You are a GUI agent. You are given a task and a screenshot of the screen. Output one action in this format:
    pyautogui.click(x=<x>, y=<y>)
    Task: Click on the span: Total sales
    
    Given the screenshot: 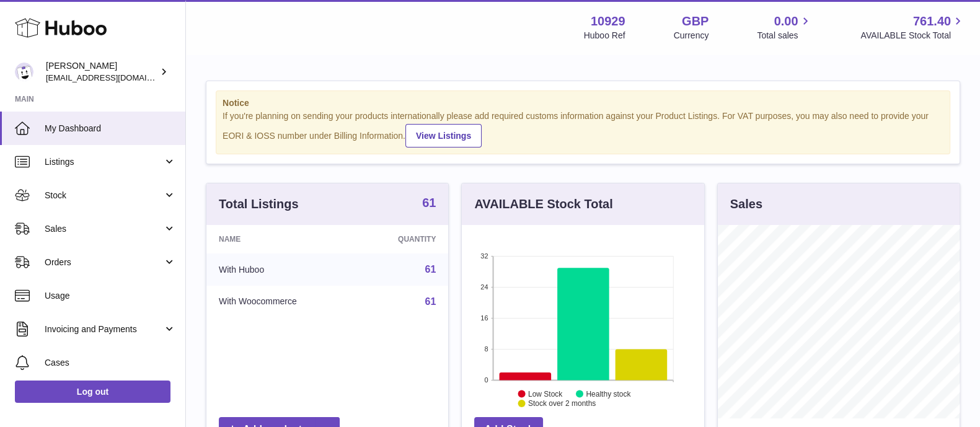 What is the action you would take?
    pyautogui.click(x=784, y=35)
    